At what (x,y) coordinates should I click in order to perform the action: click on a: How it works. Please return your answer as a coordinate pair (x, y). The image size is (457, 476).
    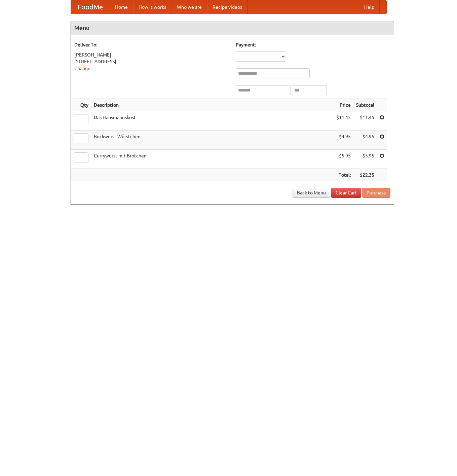
    Looking at the image, I should click on (152, 7).